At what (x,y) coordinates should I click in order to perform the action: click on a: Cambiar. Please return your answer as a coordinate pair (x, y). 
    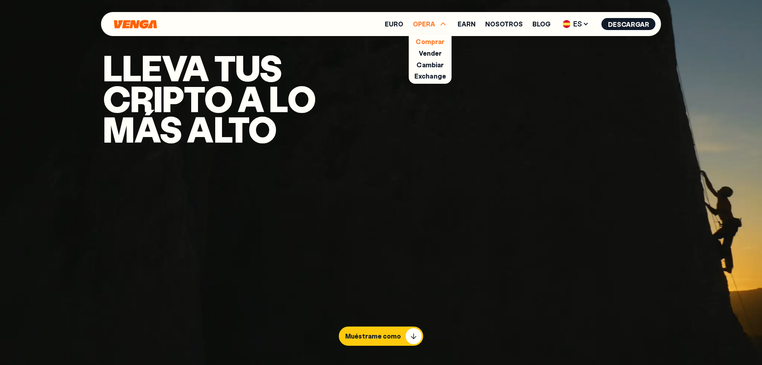
    Looking at the image, I should click on (430, 64).